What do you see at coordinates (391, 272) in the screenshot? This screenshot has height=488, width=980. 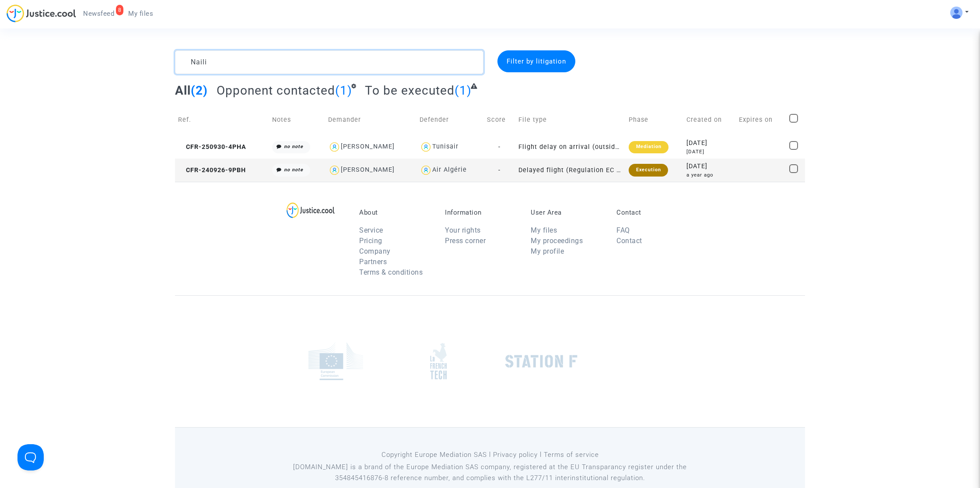 I see `a: Terms & conditions` at bounding box center [391, 272].